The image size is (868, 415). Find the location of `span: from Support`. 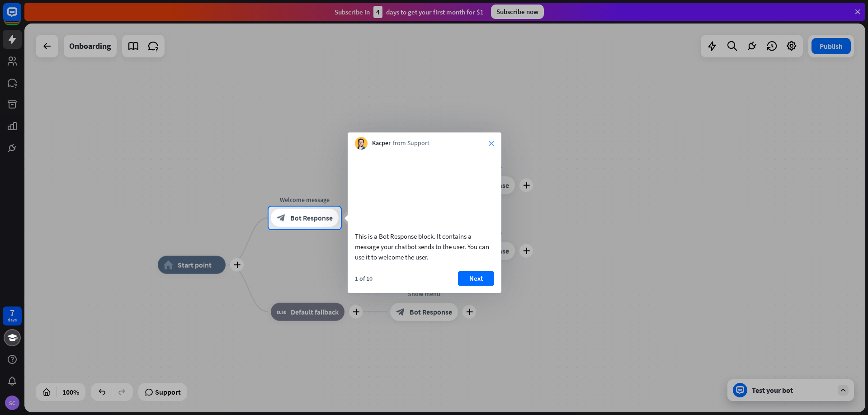

span: from Support is located at coordinates (411, 143).